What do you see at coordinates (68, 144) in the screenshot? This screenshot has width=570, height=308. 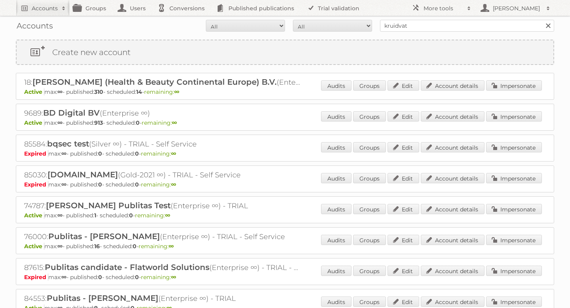 I see `span: bqsec test` at bounding box center [68, 144].